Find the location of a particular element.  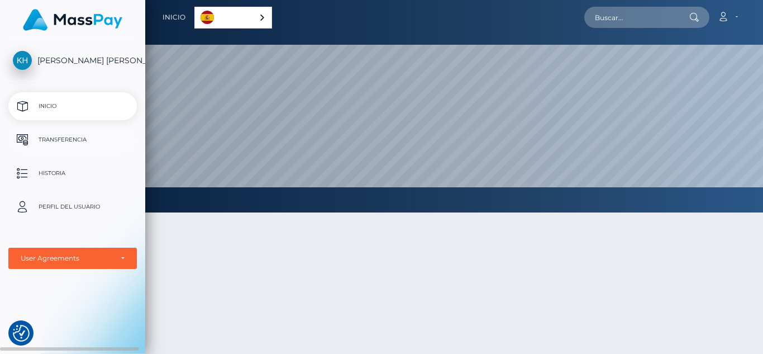

a: Transferencia is located at coordinates (73, 140).